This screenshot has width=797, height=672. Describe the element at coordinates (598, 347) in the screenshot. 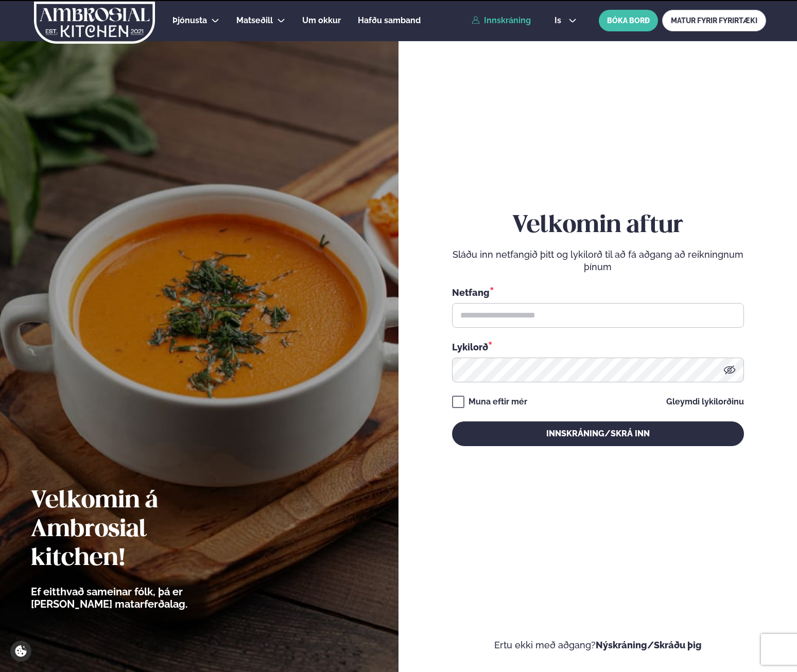

I see `div: Lykilorð` at that location.